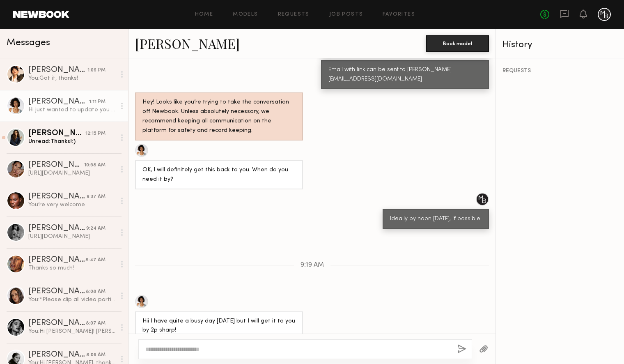 This screenshot has width=624, height=364. What do you see at coordinates (312, 265) in the screenshot?
I see `span: 9:19 AM` at bounding box center [312, 265].